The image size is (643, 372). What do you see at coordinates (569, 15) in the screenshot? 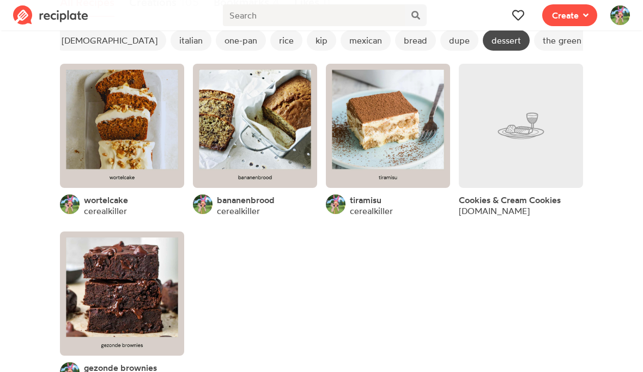
I see `button: Create` at bounding box center [569, 15].